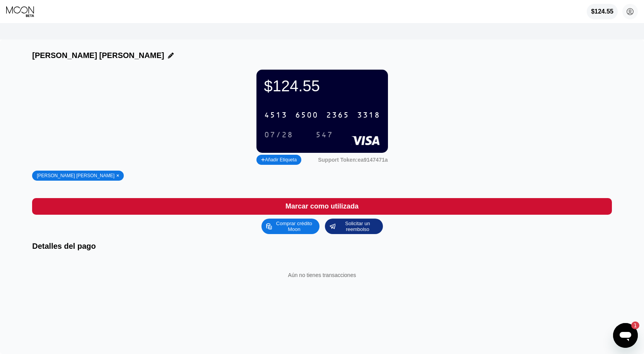 The image size is (644, 354). What do you see at coordinates (276, 115) in the screenshot?
I see `div: 4513` at bounding box center [276, 115].